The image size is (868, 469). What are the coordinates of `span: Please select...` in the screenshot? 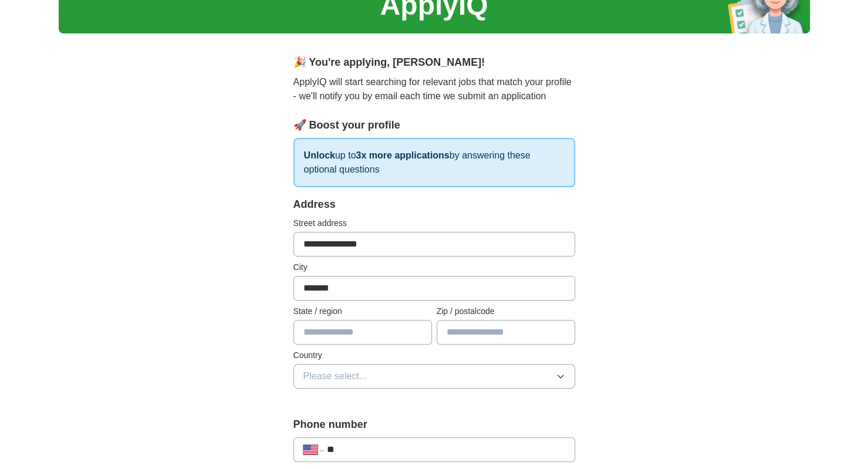 It's located at (335, 376).